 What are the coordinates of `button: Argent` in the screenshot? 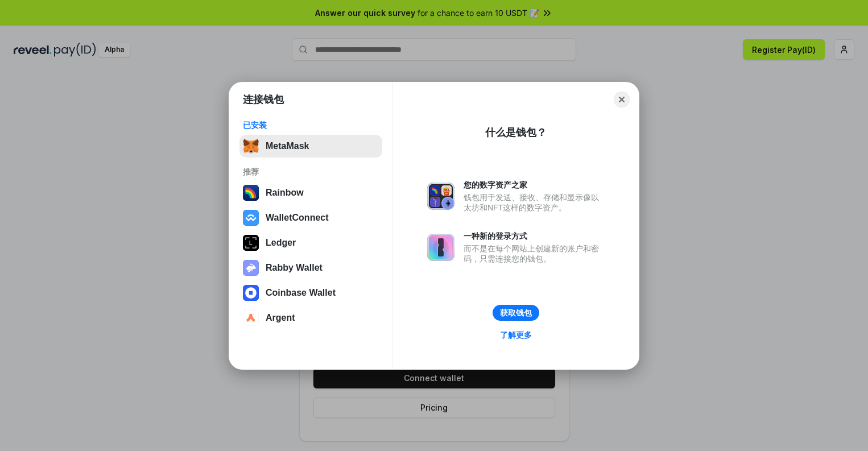 It's located at (310, 318).